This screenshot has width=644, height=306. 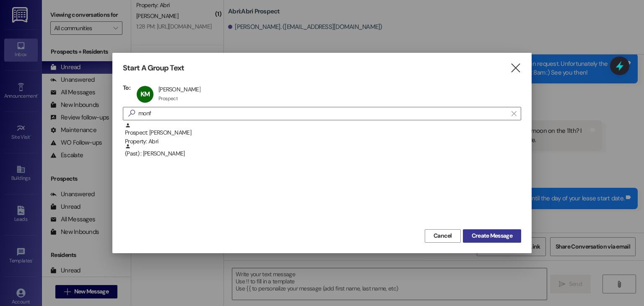 What do you see at coordinates (127, 87) in the screenshot?
I see `h3: To:` at bounding box center [127, 87].